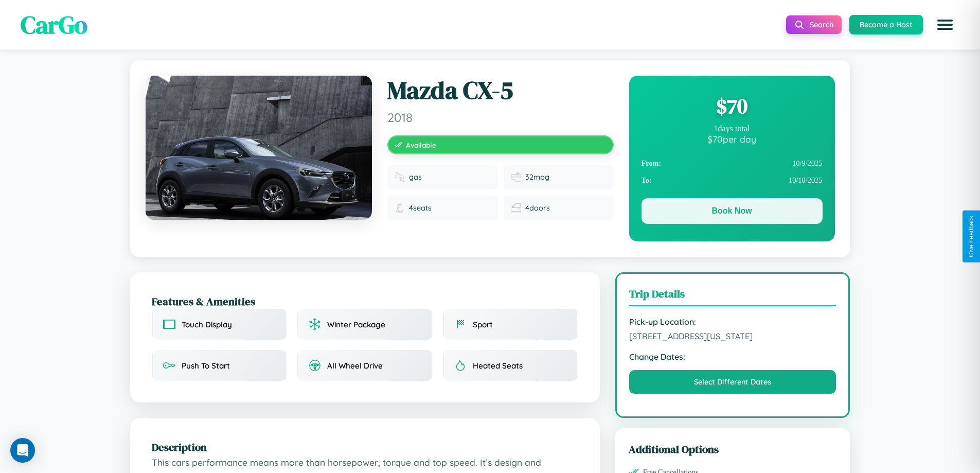 The height and width of the screenshot is (473, 980). I want to click on button: Open menu, so click(945, 25).